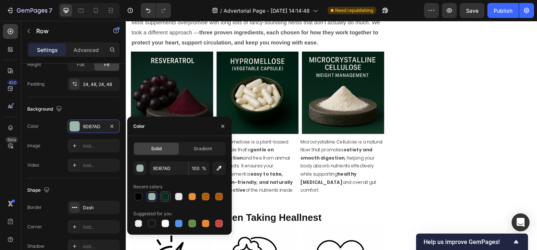  I want to click on div: Image, so click(34, 146).